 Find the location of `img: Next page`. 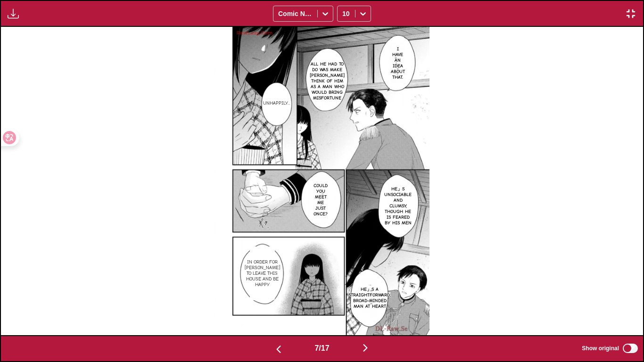

img: Next page is located at coordinates (365, 348).